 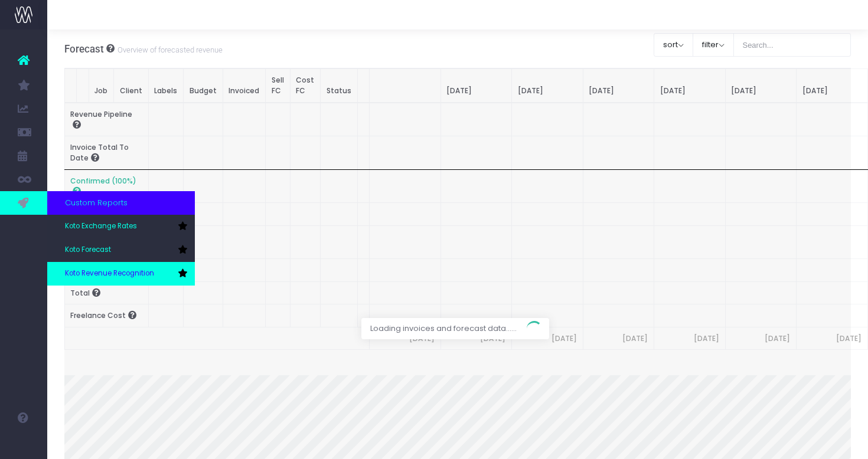 What do you see at coordinates (168, 49) in the screenshot?
I see `small: Overview of forecasted revenue` at bounding box center [168, 49].